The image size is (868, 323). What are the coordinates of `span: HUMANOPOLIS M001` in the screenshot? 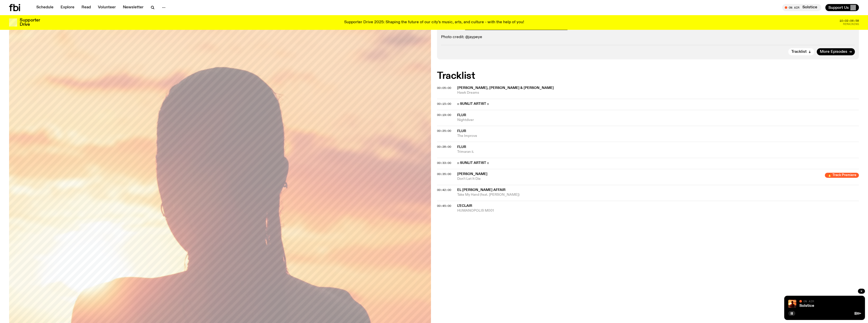 It's located at (658, 211).